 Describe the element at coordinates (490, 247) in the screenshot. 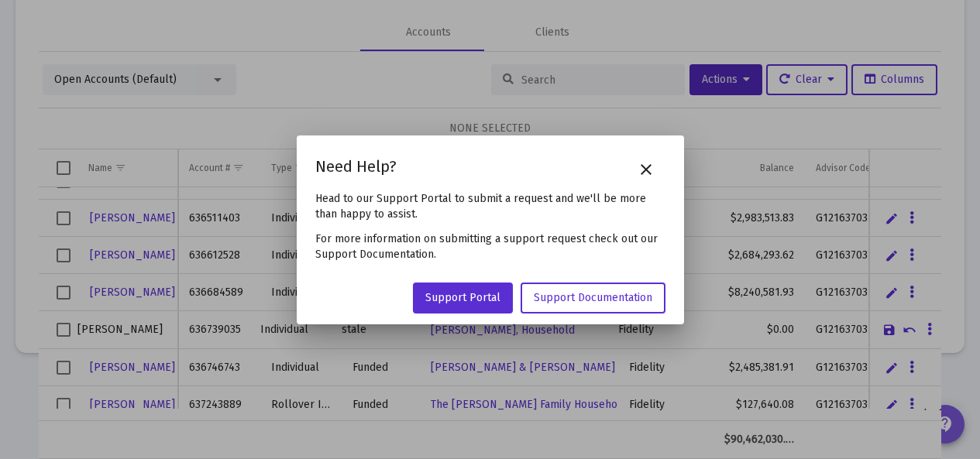

I see `p: For more information on submitting a support request check out our Support Documentation.` at that location.